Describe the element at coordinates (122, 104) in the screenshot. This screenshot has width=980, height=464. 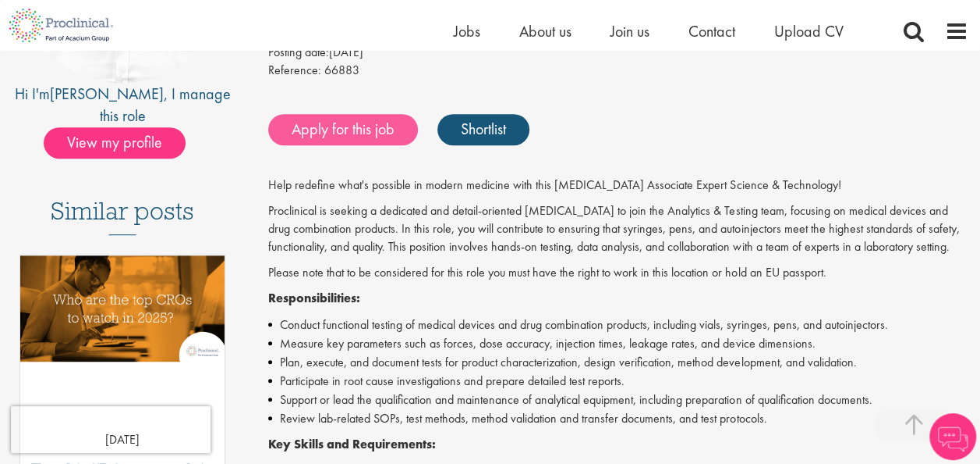
I see `div: Hi I'm , I manage this role` at that location.